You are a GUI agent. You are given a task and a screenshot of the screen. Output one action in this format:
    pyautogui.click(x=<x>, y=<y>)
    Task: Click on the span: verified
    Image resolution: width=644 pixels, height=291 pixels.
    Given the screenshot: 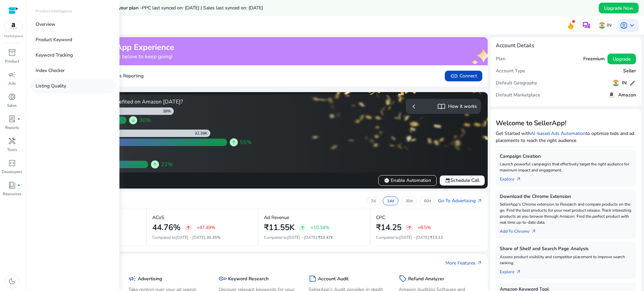 What is the action you would take?
    pyautogui.click(x=386, y=181)
    